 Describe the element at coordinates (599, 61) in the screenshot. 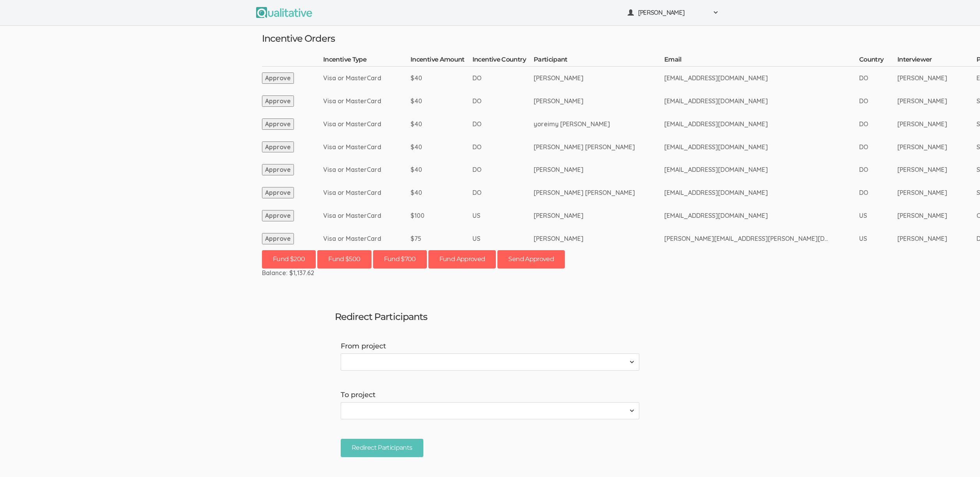

I see `th: Participant` at that location.